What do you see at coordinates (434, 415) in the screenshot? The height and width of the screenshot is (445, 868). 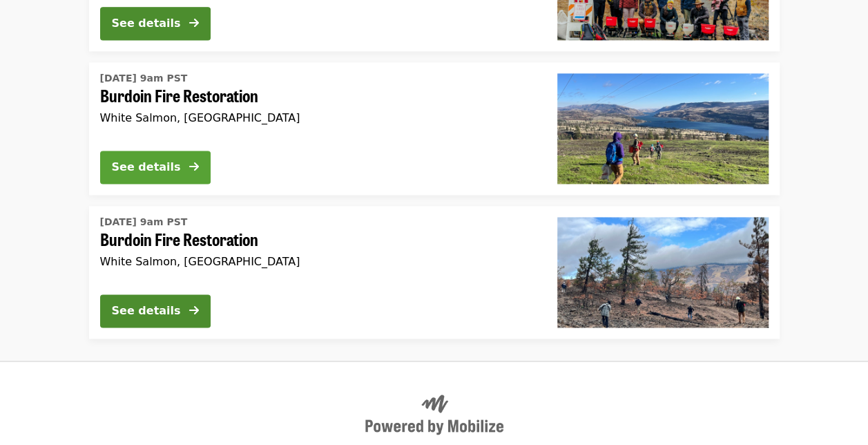 I see `a: Powered by Mobilize` at bounding box center [434, 415].